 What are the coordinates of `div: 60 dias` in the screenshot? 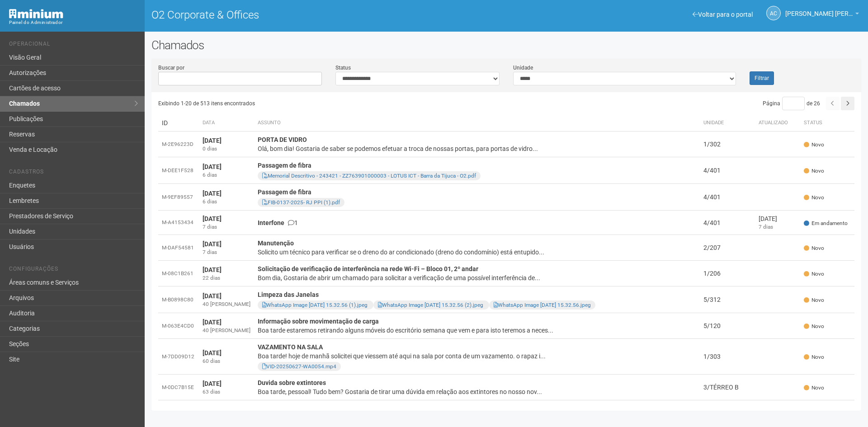 It's located at (226, 361).